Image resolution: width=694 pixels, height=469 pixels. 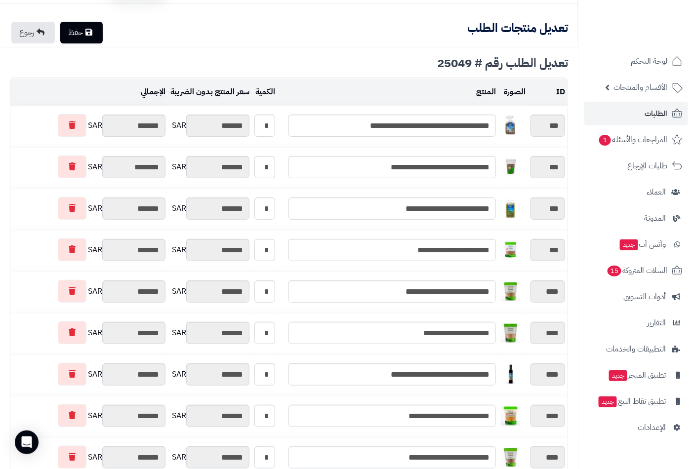 What do you see at coordinates (289, 63) in the screenshot?
I see `div: تعديل الطلب رقم # 25049` at bounding box center [289, 63].